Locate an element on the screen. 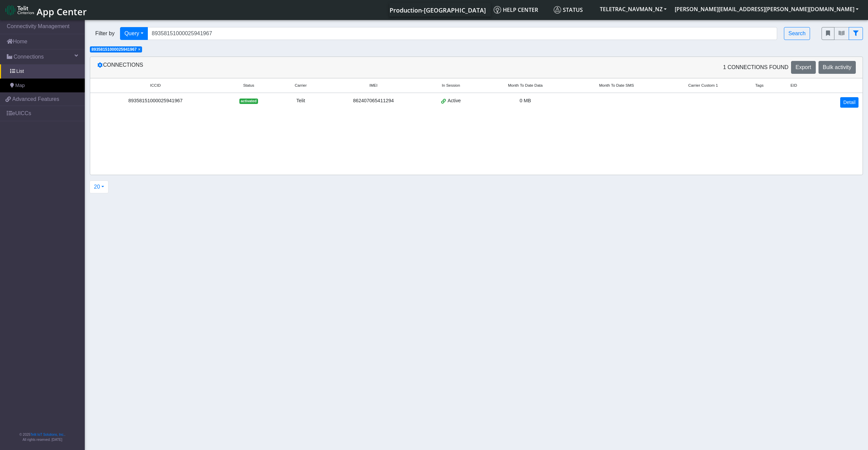 The image size is (868, 450). span: Filter by is located at coordinates (105, 34).